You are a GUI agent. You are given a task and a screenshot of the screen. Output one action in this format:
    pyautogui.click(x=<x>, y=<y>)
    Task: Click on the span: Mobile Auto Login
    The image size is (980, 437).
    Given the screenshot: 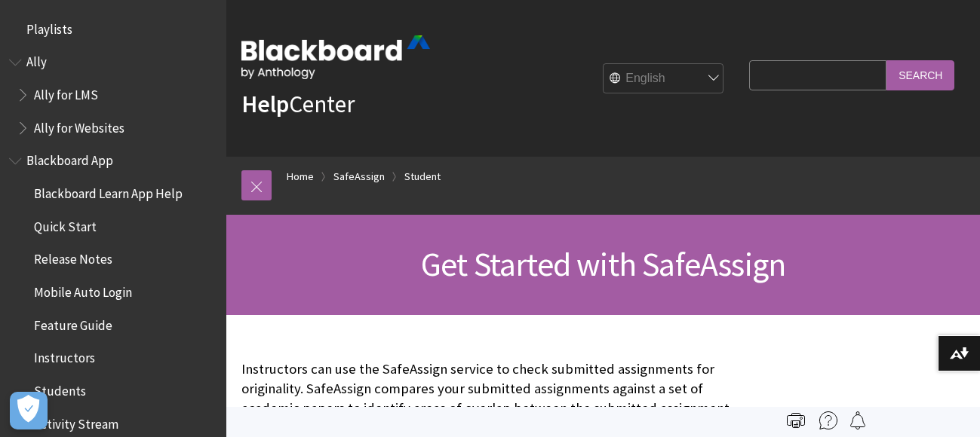 What is the action you would take?
    pyautogui.click(x=83, y=289)
    